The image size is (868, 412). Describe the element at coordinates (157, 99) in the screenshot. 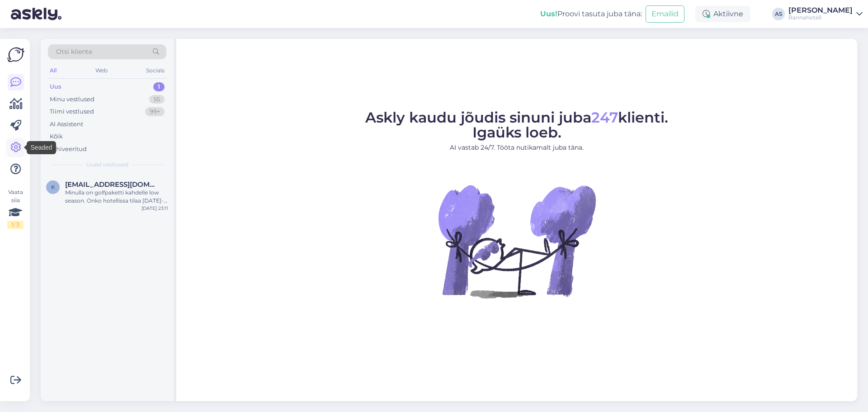

I see `div: 55` at that location.